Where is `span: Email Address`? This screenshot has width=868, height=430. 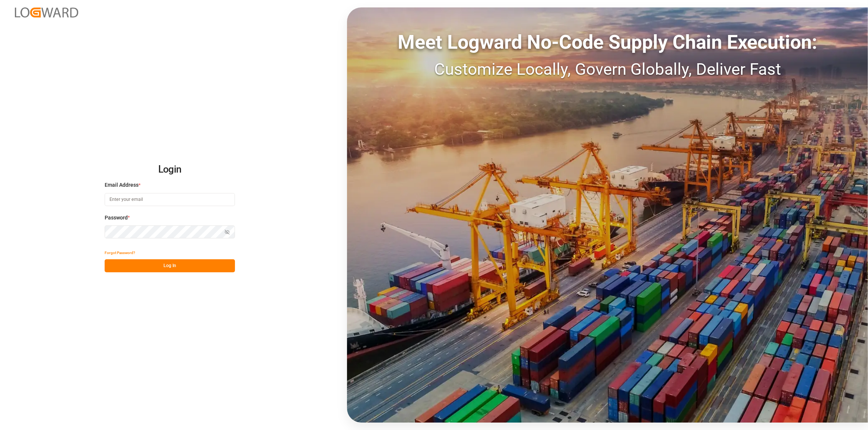 span: Email Address is located at coordinates (121, 185).